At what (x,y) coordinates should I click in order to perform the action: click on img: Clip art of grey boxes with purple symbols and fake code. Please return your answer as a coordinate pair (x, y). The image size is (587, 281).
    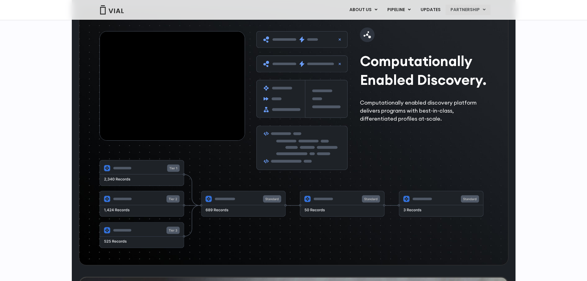
    Looking at the image, I should click on (302, 100).